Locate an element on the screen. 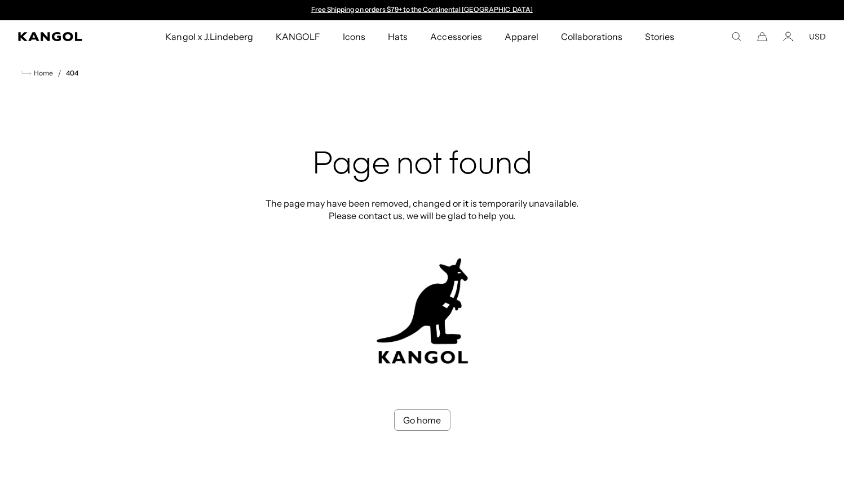 The width and height of the screenshot is (844, 504). a: Go home is located at coordinates (422, 420).